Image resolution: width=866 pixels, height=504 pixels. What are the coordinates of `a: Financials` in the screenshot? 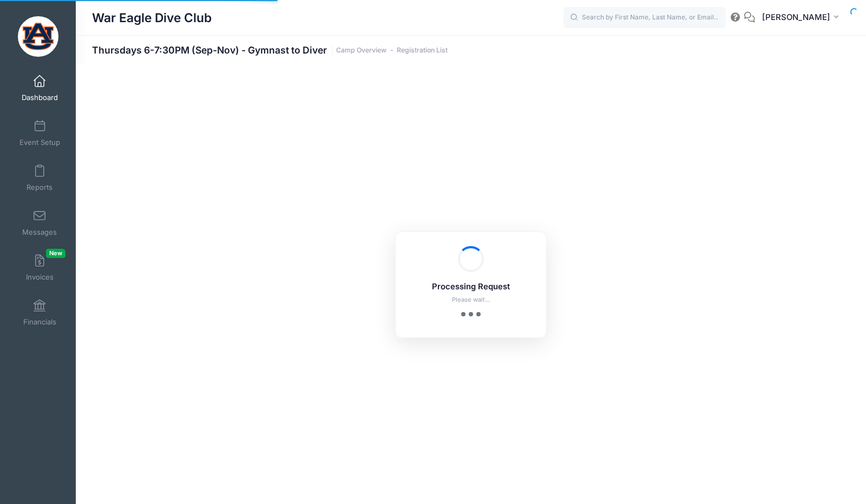 It's located at (40, 313).